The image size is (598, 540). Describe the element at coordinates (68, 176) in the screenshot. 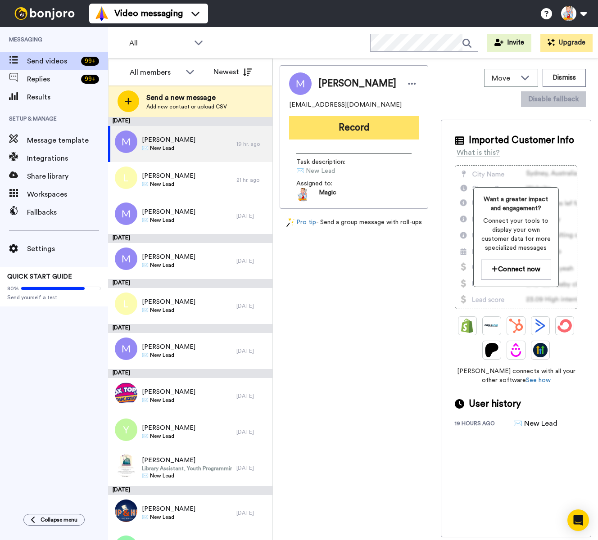

I see `span: Share library` at that location.